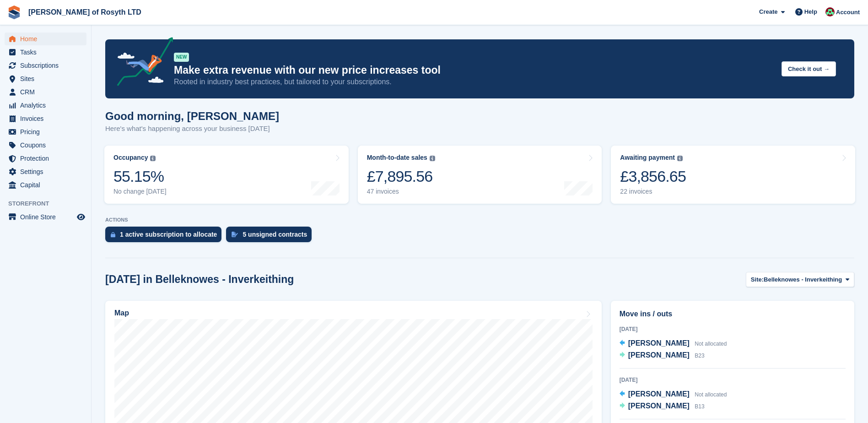 The image size is (868, 423). I want to click on div: £3,856.65, so click(654, 176).